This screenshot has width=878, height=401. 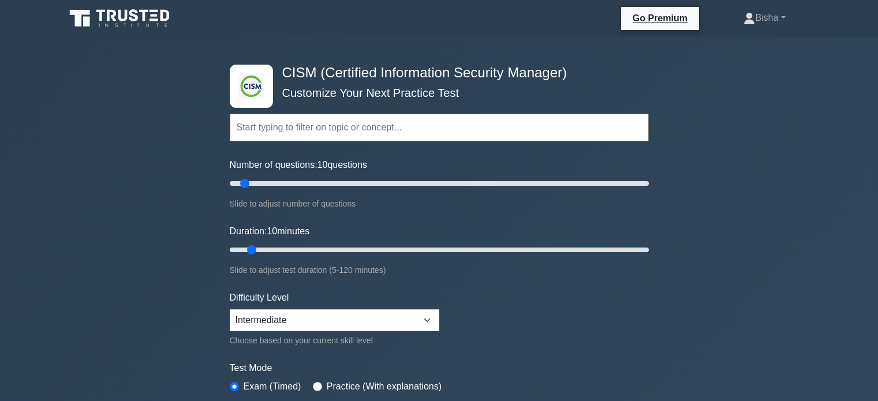 What do you see at coordinates (660, 18) in the screenshot?
I see `a: Go Premium` at bounding box center [660, 18].